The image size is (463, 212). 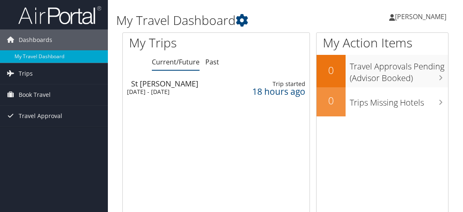 I want to click on span: Trips, so click(x=26, y=73).